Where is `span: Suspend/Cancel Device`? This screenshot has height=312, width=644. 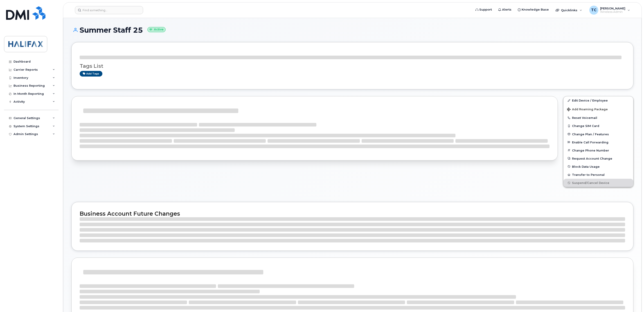 span: Suspend/Cancel Device is located at coordinates (591, 183).